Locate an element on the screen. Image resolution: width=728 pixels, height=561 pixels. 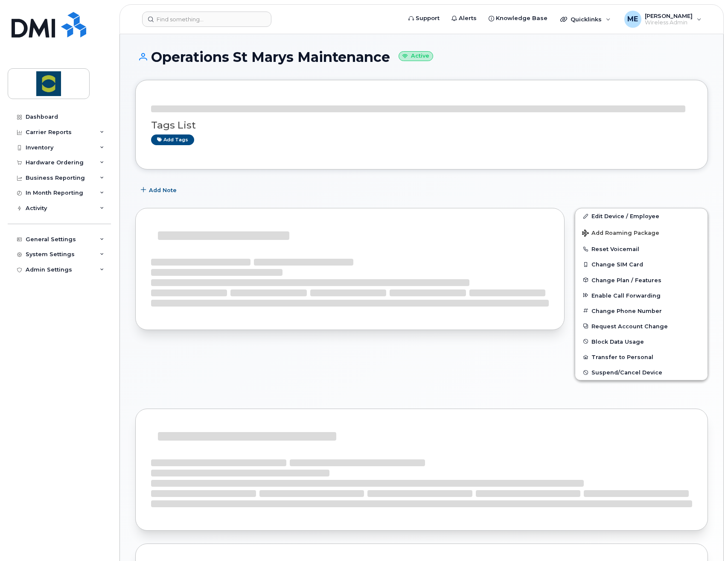
a: Edit Device / Employee is located at coordinates (641, 216).